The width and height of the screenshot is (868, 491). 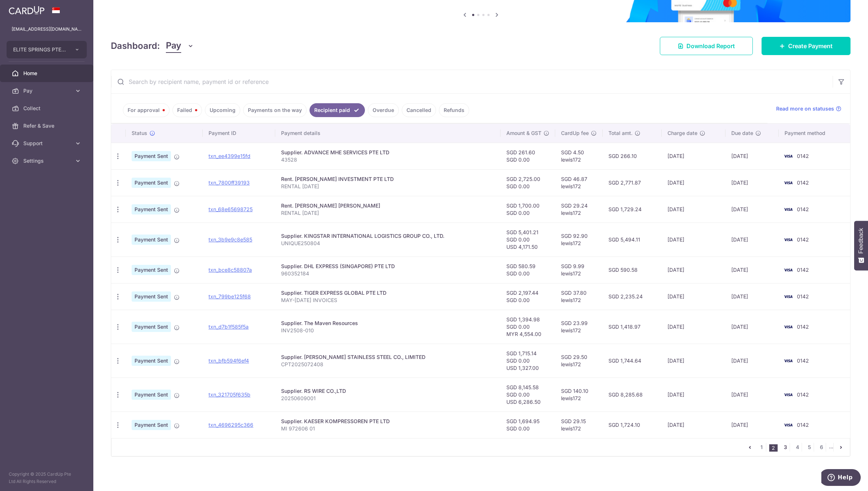 What do you see at coordinates (388, 293) in the screenshot?
I see `div: Supplier. TIGER EXPRESS GLOBAL PTE LTD` at bounding box center [388, 293].